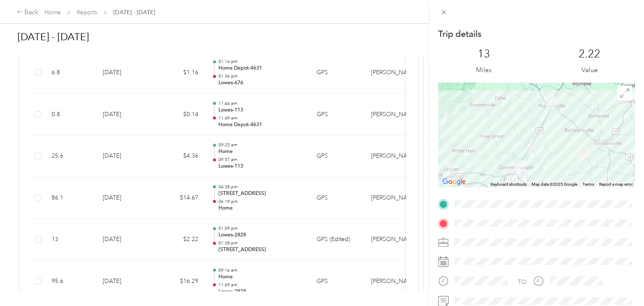 The width and height of the screenshot is (644, 306). I want to click on a: Open this area in Google Maps (opens a new window), so click(454, 182).